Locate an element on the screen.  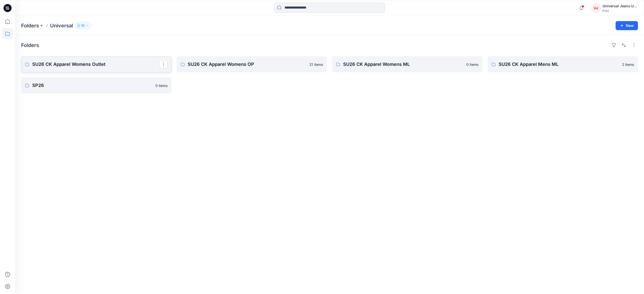
p: 2 items is located at coordinates (628, 65).